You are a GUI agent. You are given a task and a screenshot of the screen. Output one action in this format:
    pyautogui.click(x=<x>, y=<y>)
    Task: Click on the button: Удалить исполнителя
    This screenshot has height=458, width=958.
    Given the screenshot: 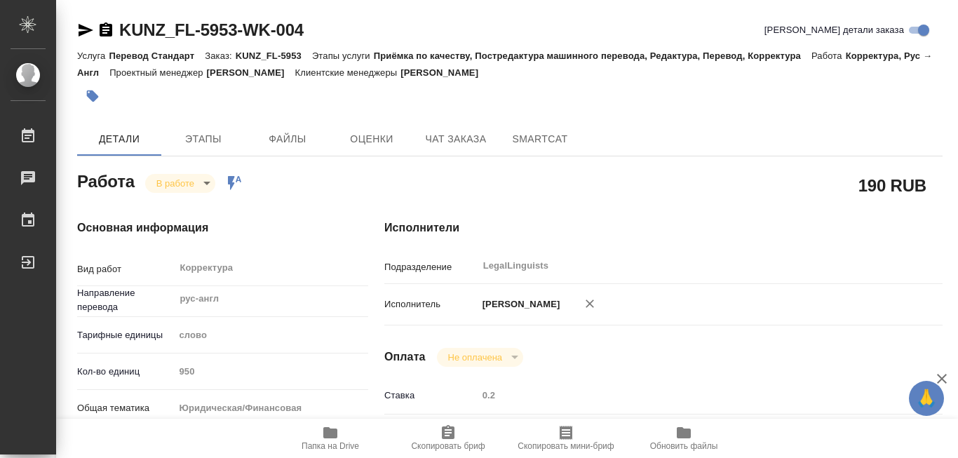 What is the action you would take?
    pyautogui.click(x=590, y=304)
    